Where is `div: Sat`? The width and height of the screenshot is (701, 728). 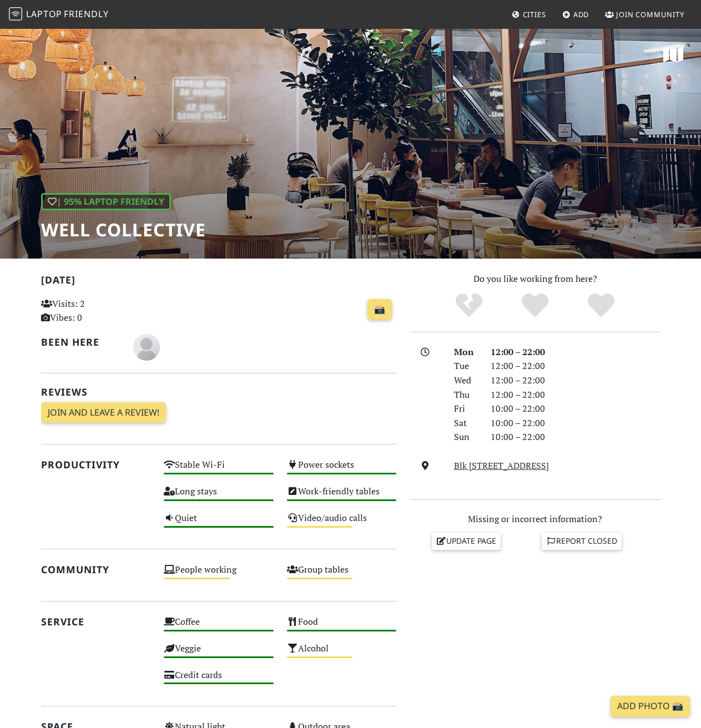 div: Sat is located at coordinates (466, 423).